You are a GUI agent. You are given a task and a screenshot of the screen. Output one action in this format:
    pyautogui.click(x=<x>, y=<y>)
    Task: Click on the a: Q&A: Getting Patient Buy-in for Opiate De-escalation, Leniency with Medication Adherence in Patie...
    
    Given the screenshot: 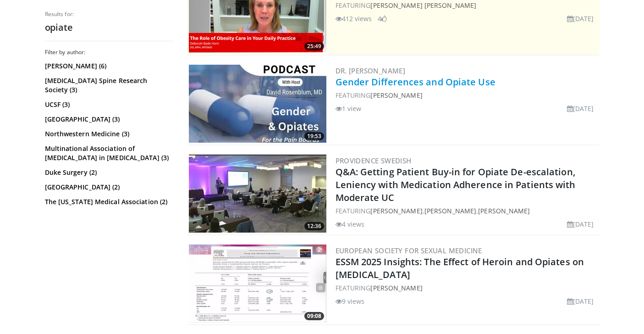 What is the action you would take?
    pyautogui.click(x=456, y=184)
    